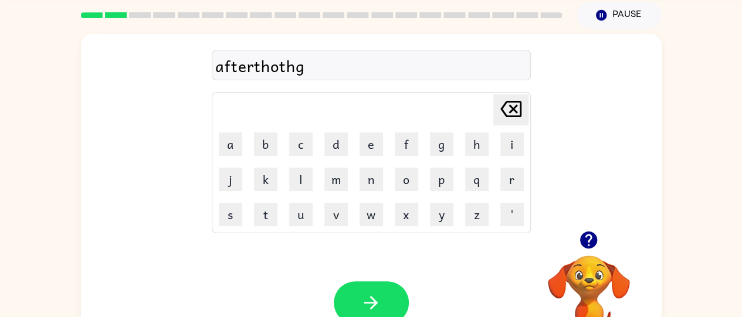  What do you see at coordinates (336, 180) in the screenshot?
I see `button: m` at bounding box center [336, 180].